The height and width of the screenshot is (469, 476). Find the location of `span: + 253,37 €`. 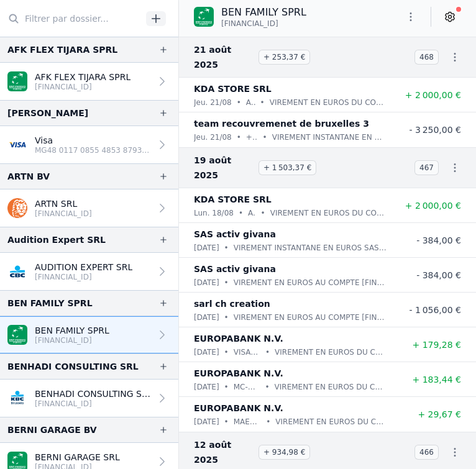

span: + 253,37 € is located at coordinates (284, 57).